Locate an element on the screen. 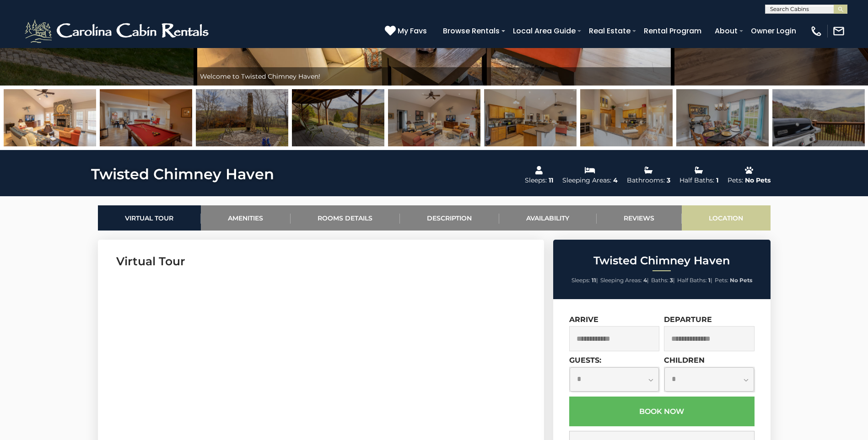 Image resolution: width=868 pixels, height=440 pixels. strong: 3 is located at coordinates (671, 280).